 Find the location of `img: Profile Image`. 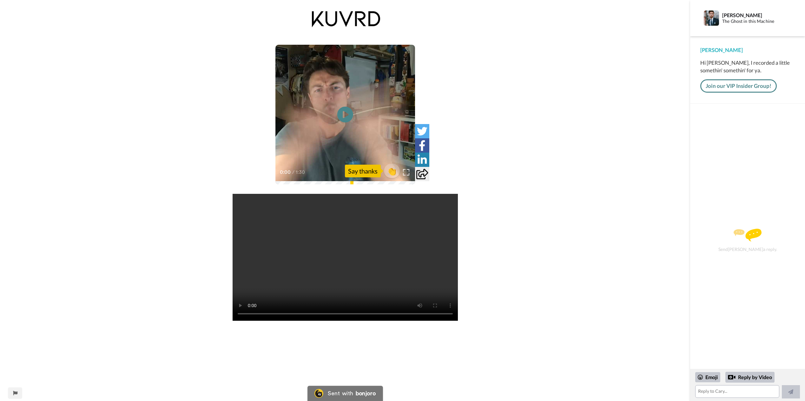

img: Profile Image is located at coordinates (711, 18).